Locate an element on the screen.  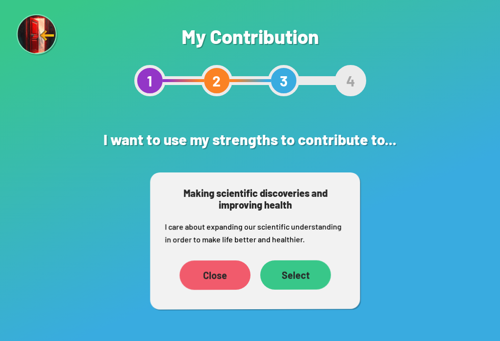
img: Exit is located at coordinates (38, 35).